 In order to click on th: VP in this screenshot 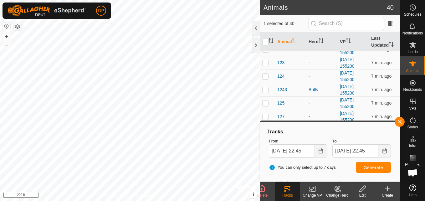, I will do `click(353, 42)`.